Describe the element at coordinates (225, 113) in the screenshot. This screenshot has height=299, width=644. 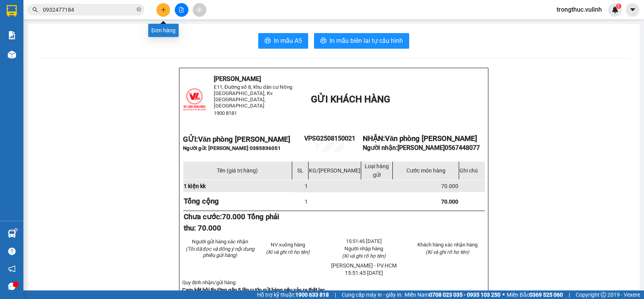
I see `span: 1900 8181` at that location.